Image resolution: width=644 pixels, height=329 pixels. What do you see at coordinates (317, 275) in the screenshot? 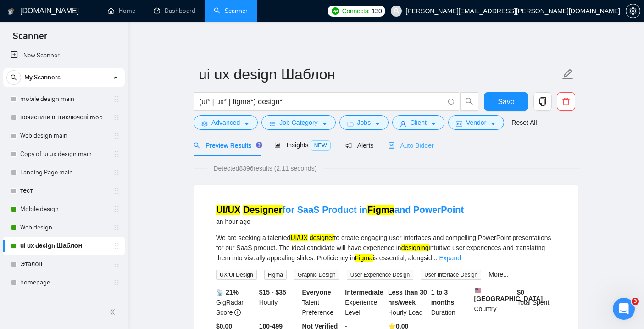
I see `span: Graphic Design` at bounding box center [317, 275].